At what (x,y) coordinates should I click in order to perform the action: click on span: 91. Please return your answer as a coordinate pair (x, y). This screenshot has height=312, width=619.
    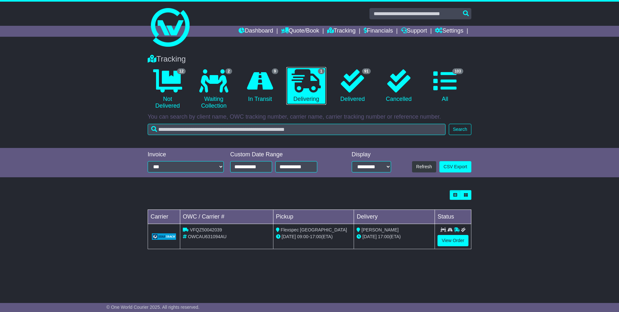
    Looking at the image, I should click on (366, 71).